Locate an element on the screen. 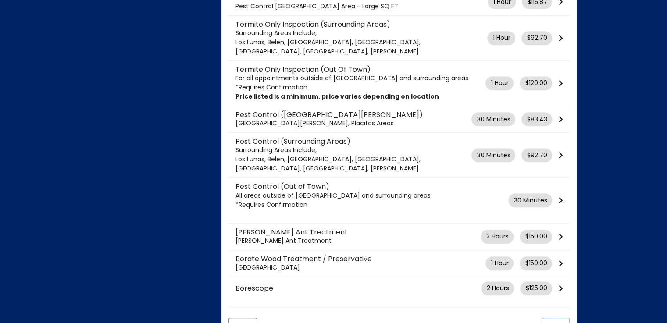 The image size is (667, 323). mat-list-item: 30 Minutes $92.70 is located at coordinates (399, 155).